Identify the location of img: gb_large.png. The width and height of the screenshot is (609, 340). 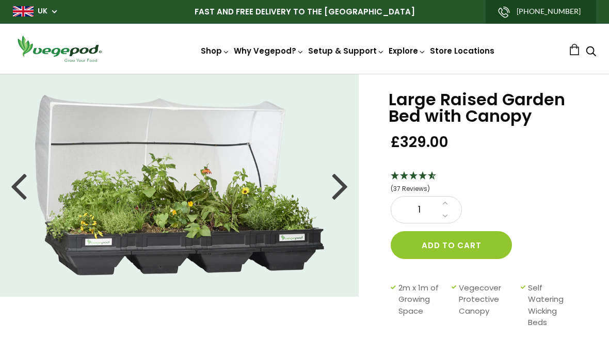
(23, 11).